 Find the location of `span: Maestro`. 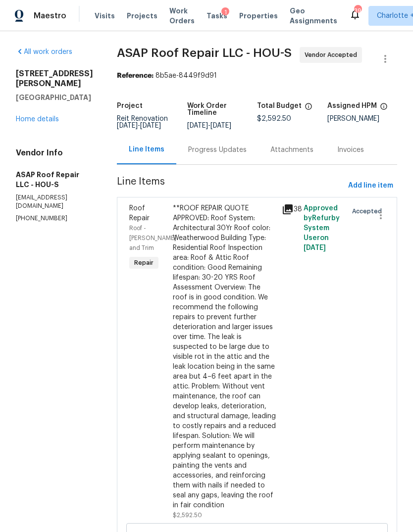

span: Maestro is located at coordinates (50, 16).